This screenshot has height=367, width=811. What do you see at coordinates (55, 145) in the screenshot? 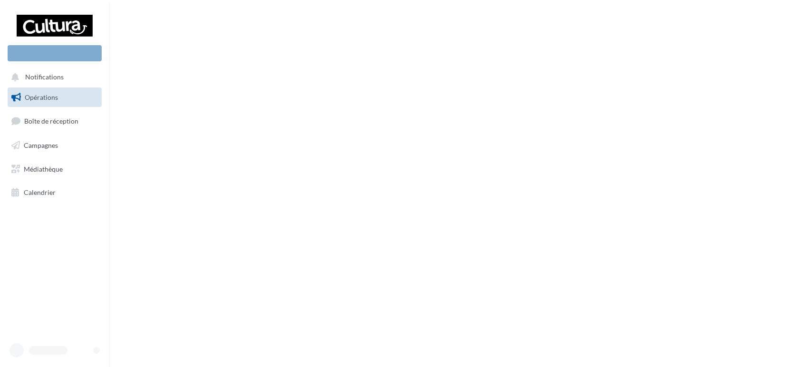
I see `a: Campagnes` at bounding box center [55, 145].